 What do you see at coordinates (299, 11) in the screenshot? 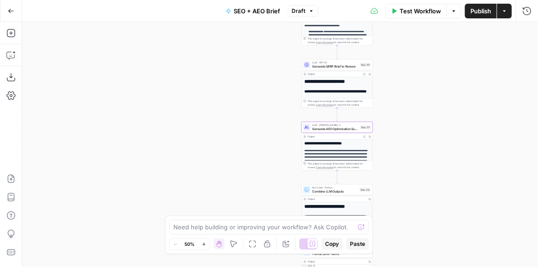
I see `span: Draft` at bounding box center [299, 11].